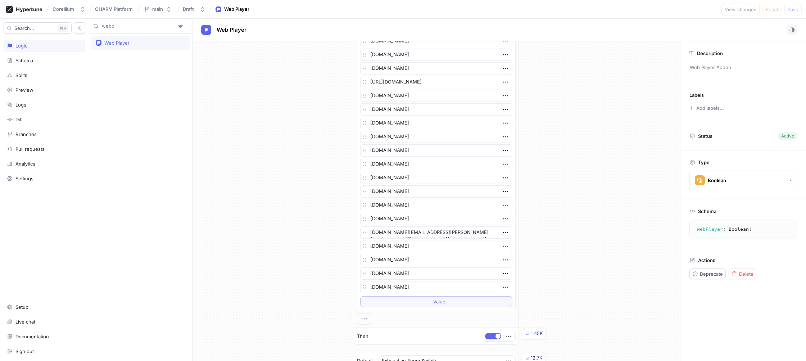  What do you see at coordinates (436, 301) in the screenshot?
I see `button: ＋Value` at bounding box center [436, 301].